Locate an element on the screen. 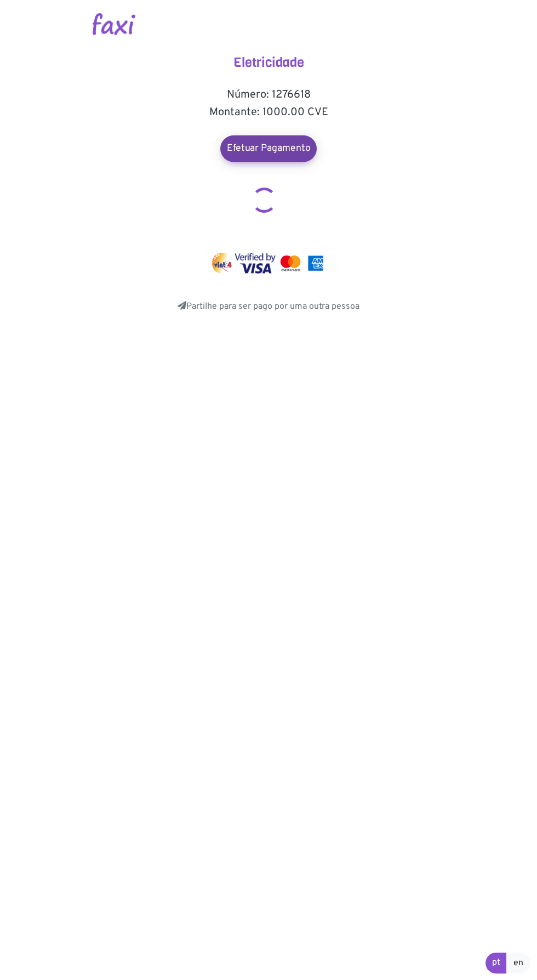 The height and width of the screenshot is (980, 537). a: Partilhe para ser pago por uma outra pessoa is located at coordinates (269, 306).